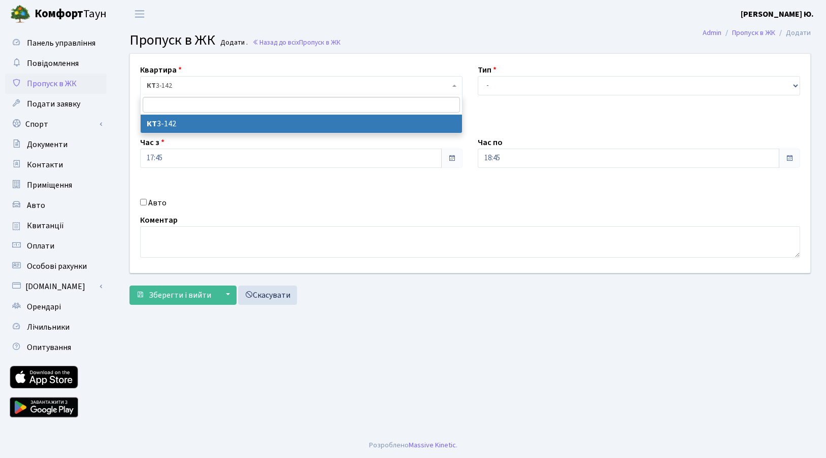  I want to click on span: Документи, so click(47, 145).